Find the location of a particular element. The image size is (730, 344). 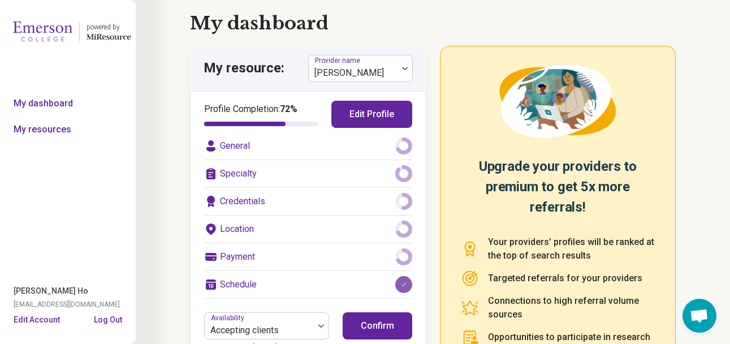

div: Profile Completion: is located at coordinates (261, 114).